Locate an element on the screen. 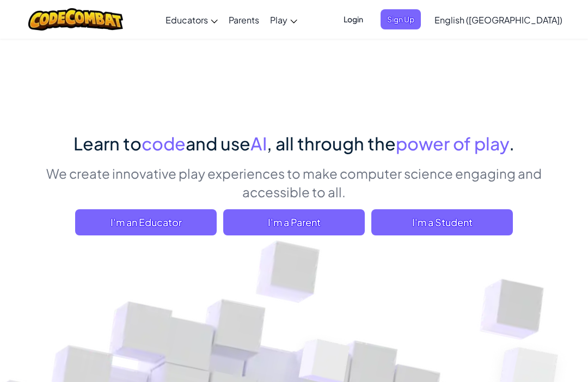 Image resolution: width=588 pixels, height=382 pixels. span: code is located at coordinates (164, 143).